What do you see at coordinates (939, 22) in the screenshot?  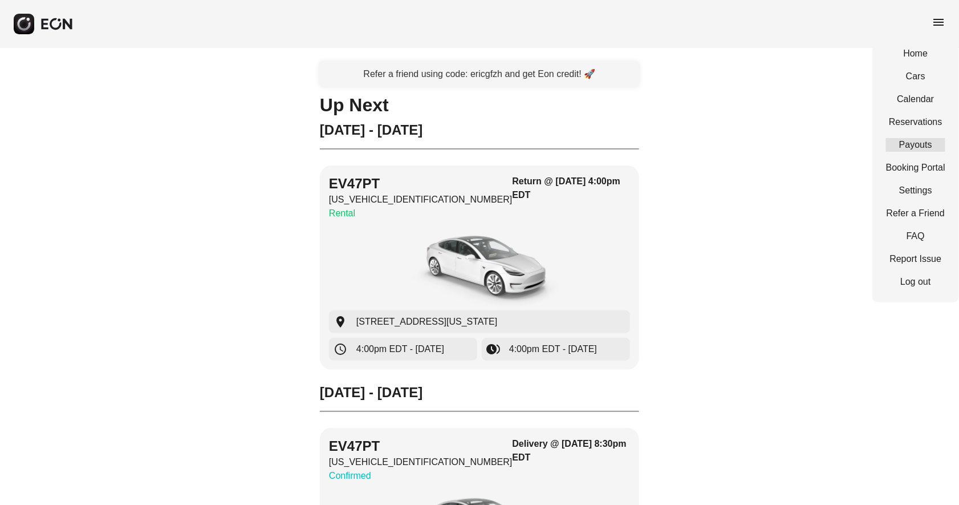 I see `span: menu` at bounding box center [939, 22].